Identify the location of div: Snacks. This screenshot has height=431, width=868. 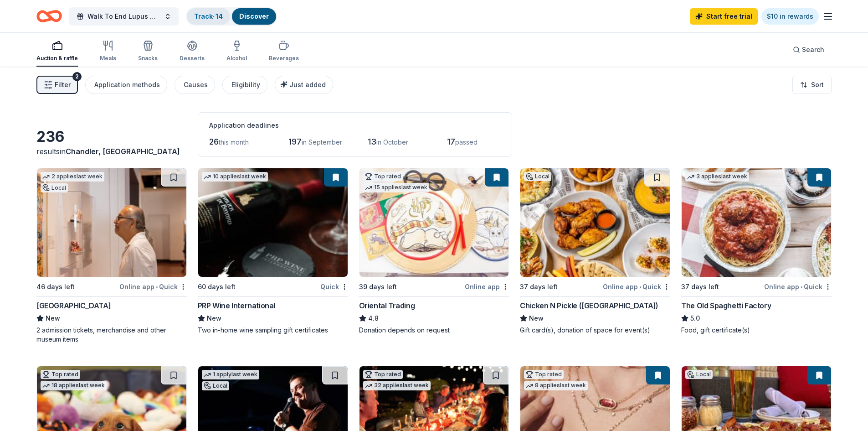
(147, 58).